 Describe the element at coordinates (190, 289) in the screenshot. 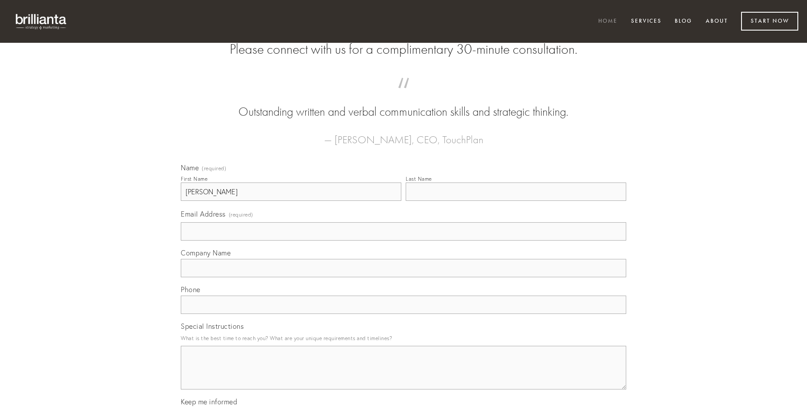

I see `span: Phone` at that location.